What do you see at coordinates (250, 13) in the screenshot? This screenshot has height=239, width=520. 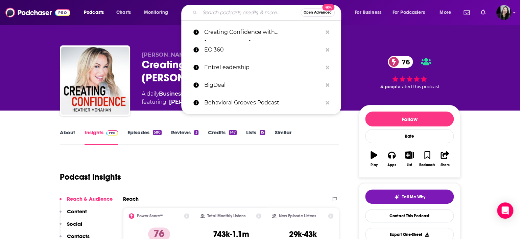 I see `input: Search podcasts, credits, & more...` at bounding box center [250, 13].